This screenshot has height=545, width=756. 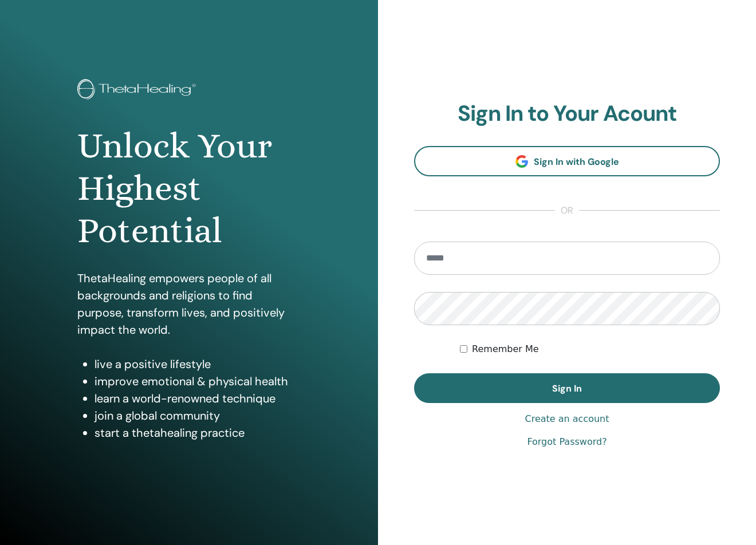 What do you see at coordinates (567, 388) in the screenshot?
I see `button: Sign In` at bounding box center [567, 388].